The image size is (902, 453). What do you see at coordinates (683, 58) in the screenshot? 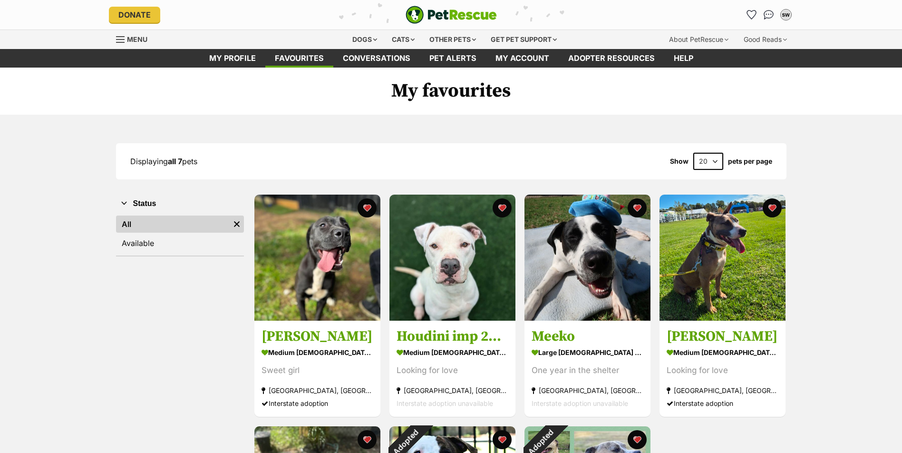
I see `a: Help` at bounding box center [683, 58].